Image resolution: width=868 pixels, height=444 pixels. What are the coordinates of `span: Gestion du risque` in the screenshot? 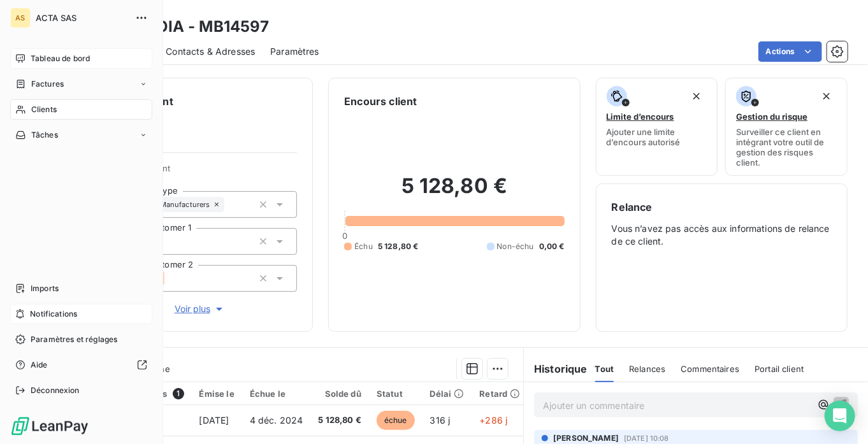 It's located at (772, 116).